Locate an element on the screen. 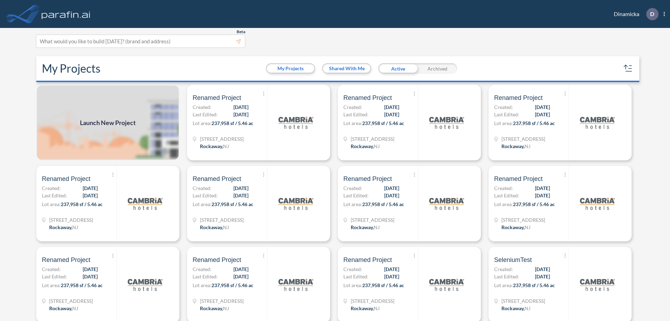  img: add is located at coordinates (108, 122).